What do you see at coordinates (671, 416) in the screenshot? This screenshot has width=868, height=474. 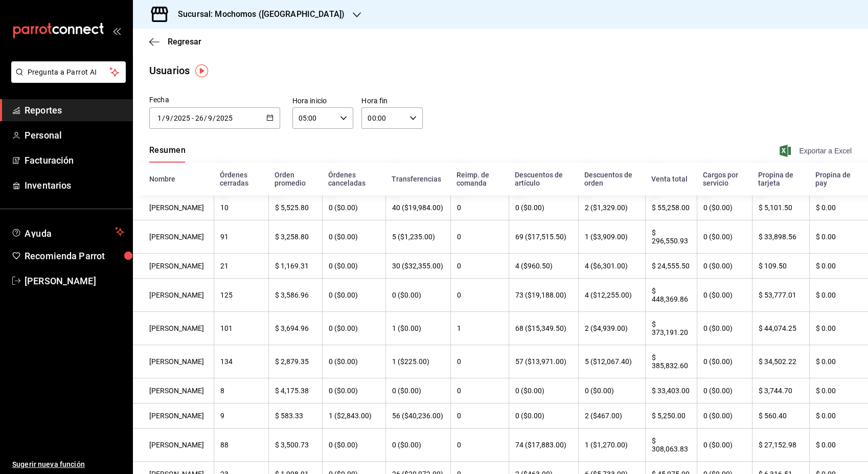 I see `th: $ 5,250.00` at bounding box center [671, 416].